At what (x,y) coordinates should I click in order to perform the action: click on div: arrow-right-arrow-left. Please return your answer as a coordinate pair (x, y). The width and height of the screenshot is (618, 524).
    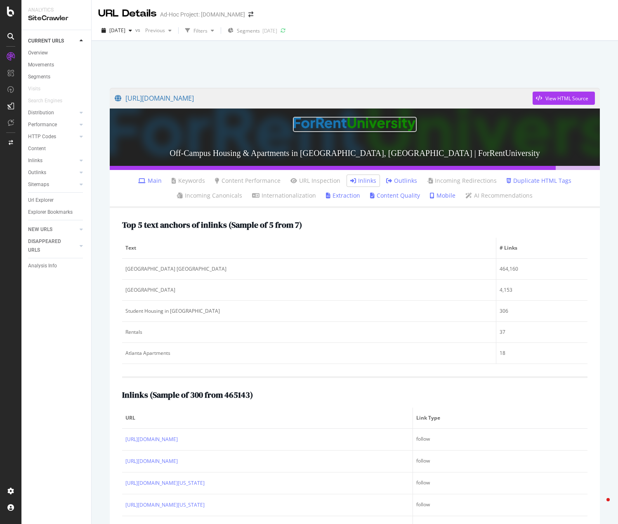
    Looking at the image, I should click on (251, 14).